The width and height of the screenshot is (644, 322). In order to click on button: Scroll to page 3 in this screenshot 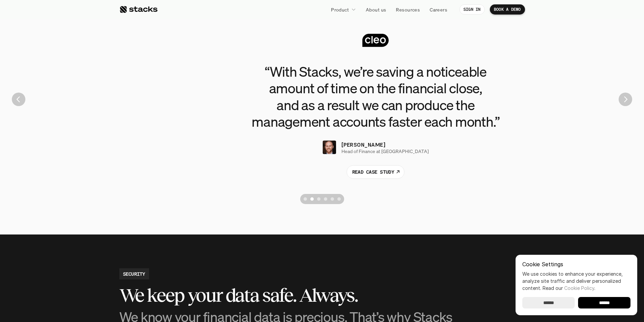, I will do `click(319, 199)`.